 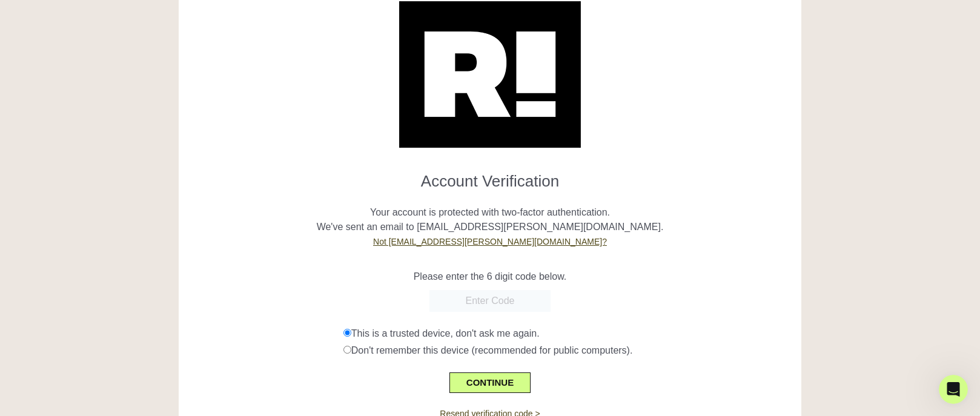 I want to click on h1: Account Verification, so click(x=490, y=176).